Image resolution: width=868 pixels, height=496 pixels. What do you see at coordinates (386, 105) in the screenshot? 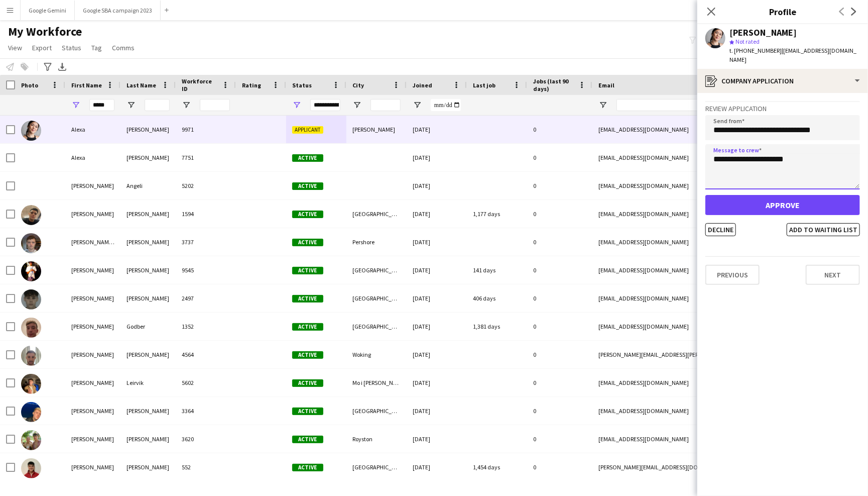
I see `input: City Filter Input` at bounding box center [386, 105].